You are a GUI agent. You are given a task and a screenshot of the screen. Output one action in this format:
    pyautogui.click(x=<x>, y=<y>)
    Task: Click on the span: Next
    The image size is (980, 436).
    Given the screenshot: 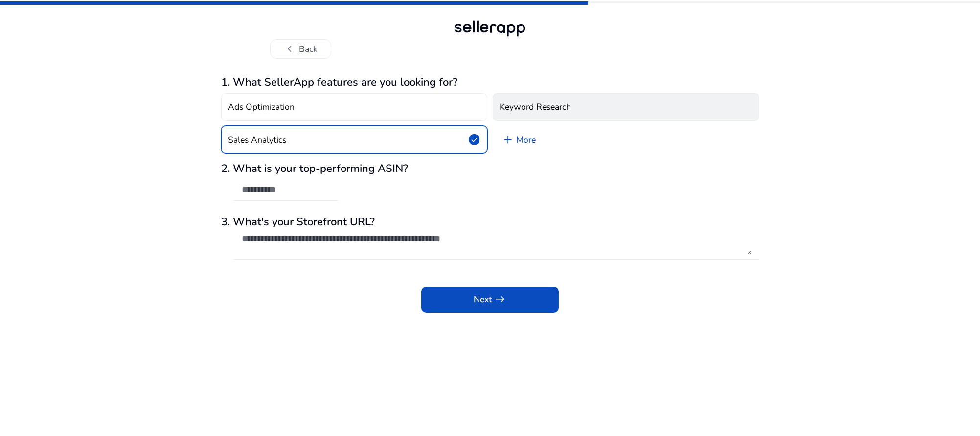 What is the action you would take?
    pyautogui.click(x=490, y=299)
    